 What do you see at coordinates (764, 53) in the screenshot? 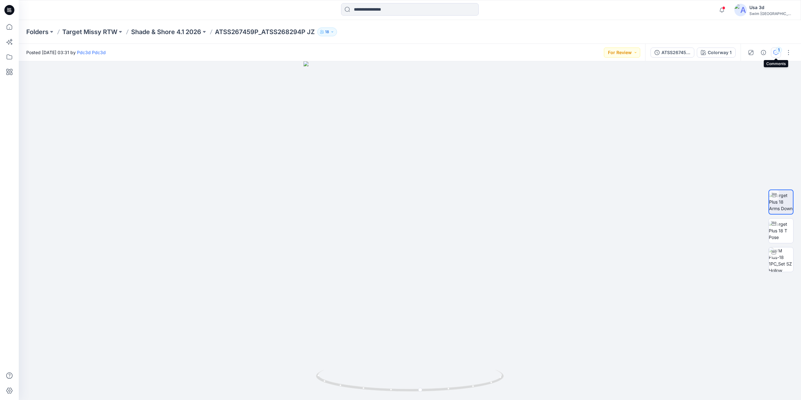
I see `button: Details` at bounding box center [764, 53].